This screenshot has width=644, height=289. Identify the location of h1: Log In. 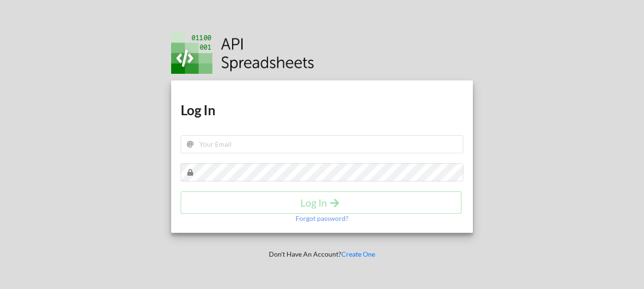
(322, 110).